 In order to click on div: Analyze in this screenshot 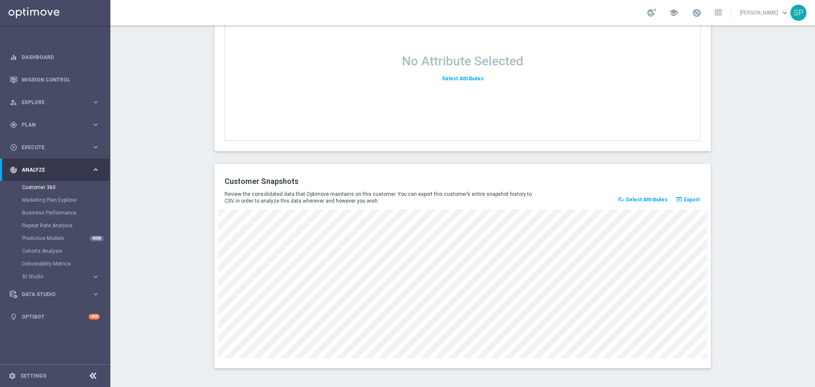, I will do `click(51, 170)`.